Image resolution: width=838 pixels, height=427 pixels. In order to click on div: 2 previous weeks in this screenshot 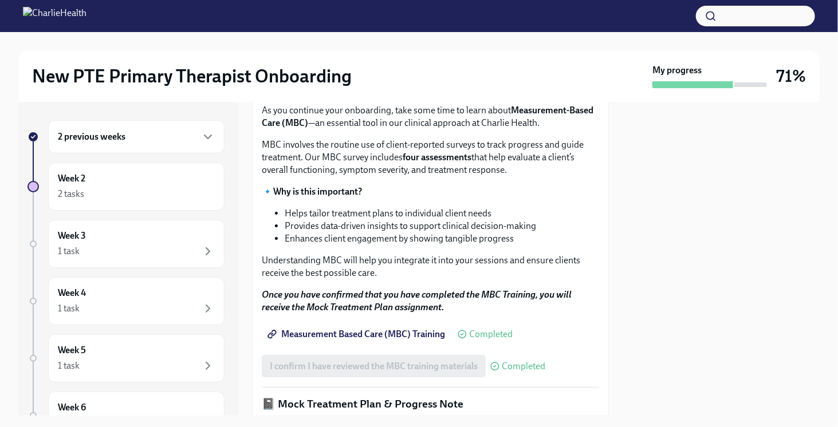, I will do `click(136, 137)`.